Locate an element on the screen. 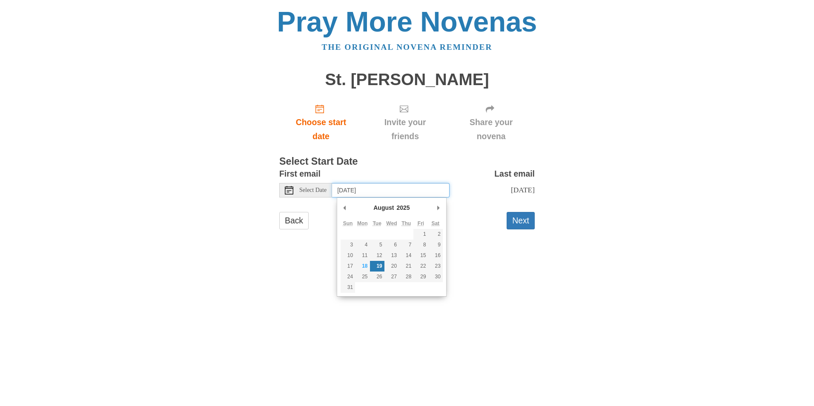 This screenshot has width=814, height=406. button: 20 is located at coordinates (392, 266).